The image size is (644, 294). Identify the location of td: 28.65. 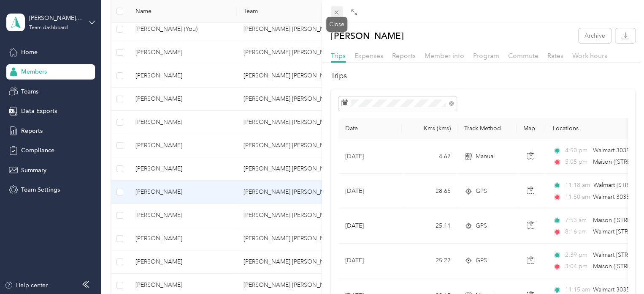
(430, 191).